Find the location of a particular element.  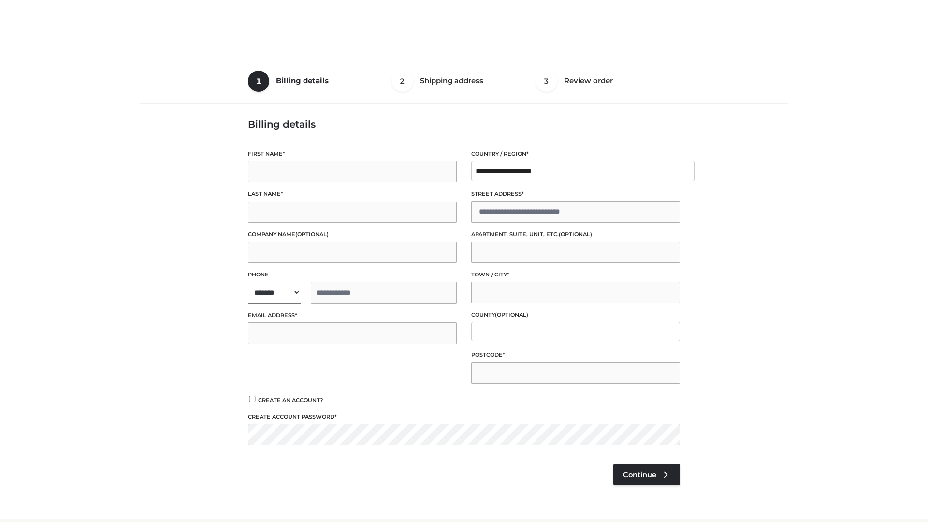

span: 3 is located at coordinates (547, 81).